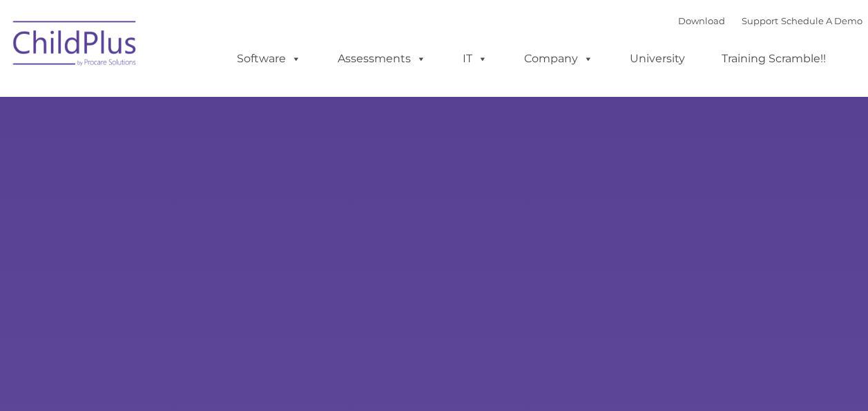  Describe the element at coordinates (822, 21) in the screenshot. I see `a: Schedule A Demo` at that location.